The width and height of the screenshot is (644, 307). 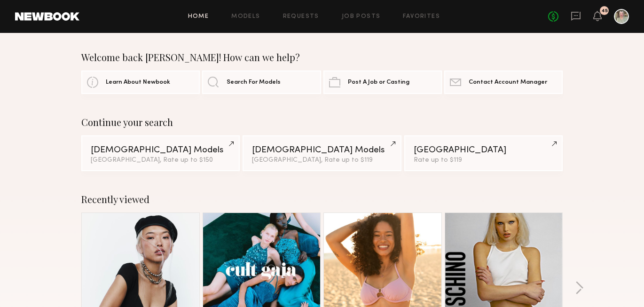 I want to click on a: Contact Account Manager, so click(x=504, y=82).